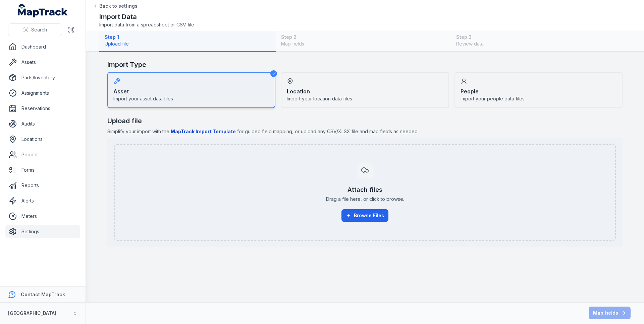 The image size is (644, 324). Describe the element at coordinates (43, 109) in the screenshot. I see `a: Reservations` at that location.